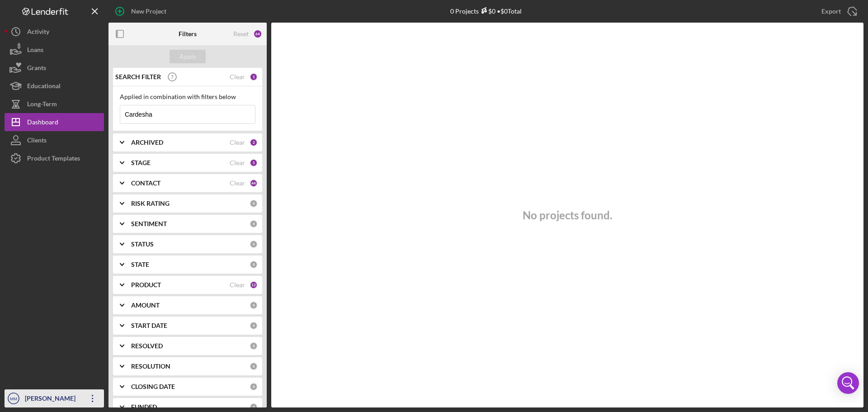  I want to click on text: MM, so click(13, 398).